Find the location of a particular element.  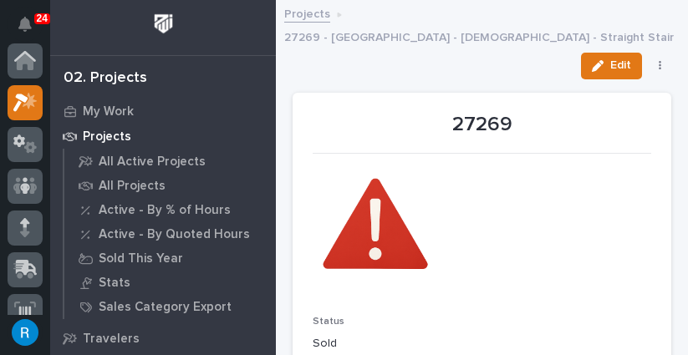

a: Active - By % of Hours is located at coordinates (170, 210).